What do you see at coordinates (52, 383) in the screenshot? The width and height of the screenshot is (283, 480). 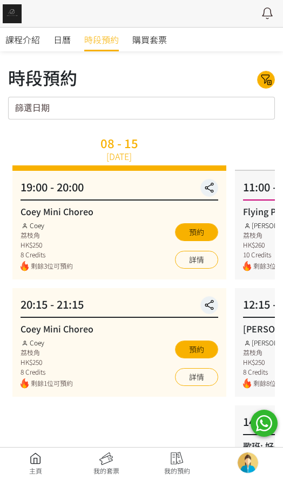 I see `span: 剩餘1位可預約` at bounding box center [52, 383].